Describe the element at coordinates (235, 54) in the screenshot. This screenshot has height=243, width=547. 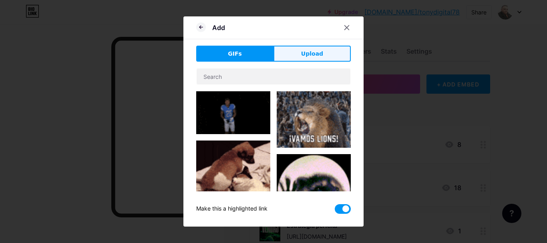
I see `span: GIFs` at that location.